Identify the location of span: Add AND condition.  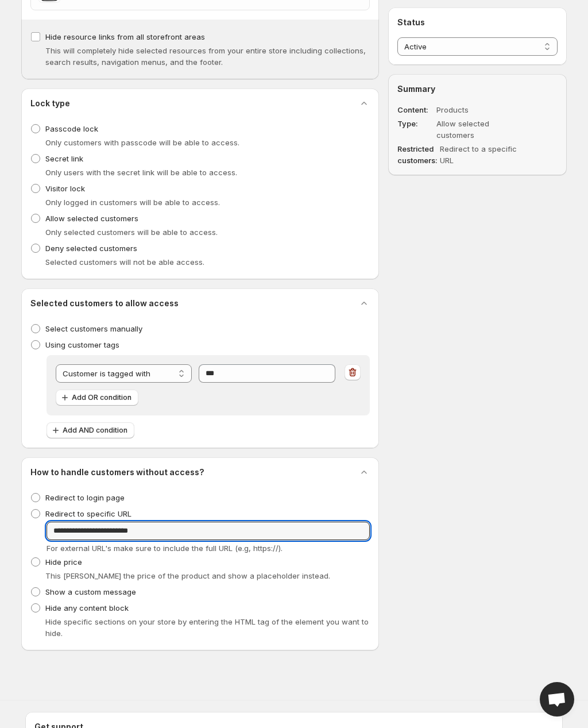
(95, 430).